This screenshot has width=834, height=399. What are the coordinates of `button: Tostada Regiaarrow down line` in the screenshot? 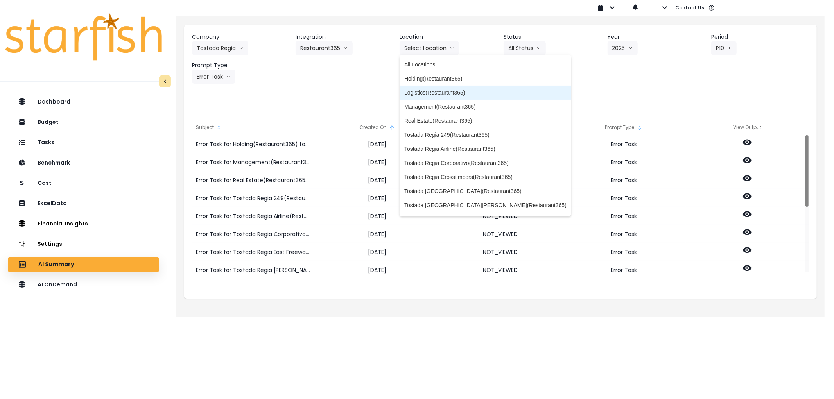 It's located at (220, 48).